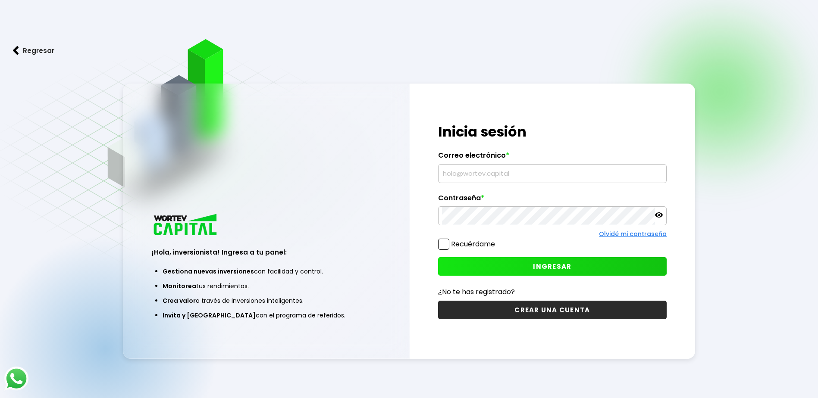 The height and width of the screenshot is (398, 818). I want to click on p: ¿No te has registrado?, so click(552, 292).